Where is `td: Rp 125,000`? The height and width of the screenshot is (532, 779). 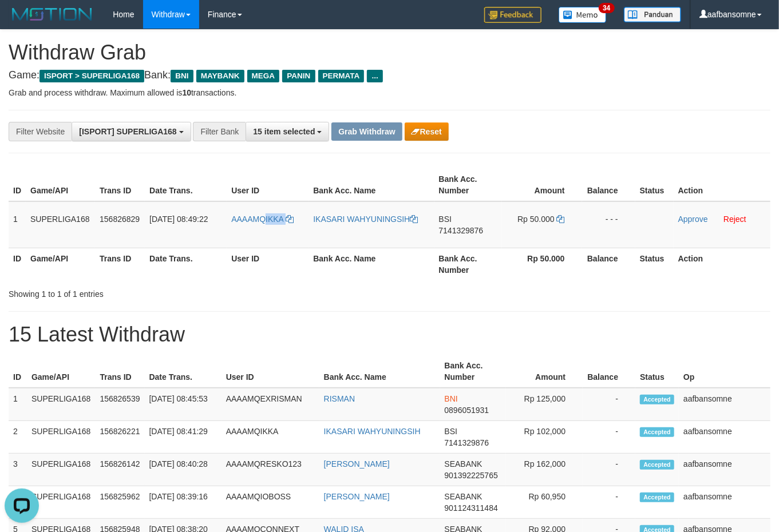
td: Rp 125,000 is located at coordinates (545, 405).